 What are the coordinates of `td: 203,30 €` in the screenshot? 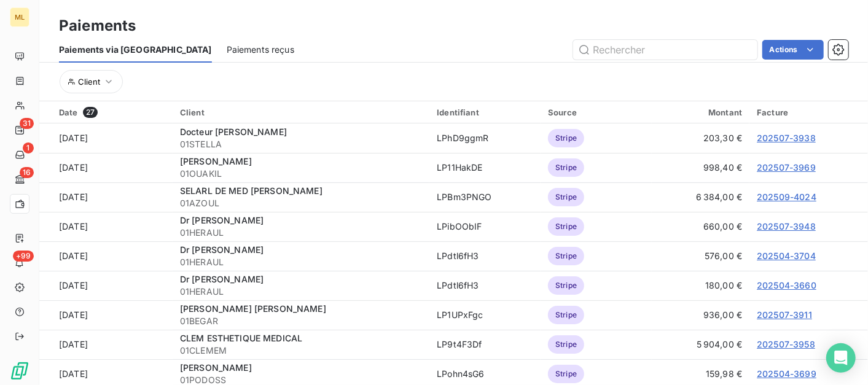 It's located at (701, 138).